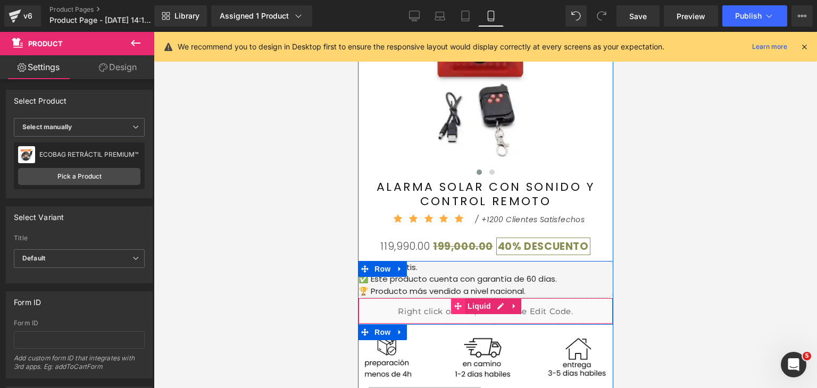 This screenshot has height=388, width=817. Describe the element at coordinates (769, 47) in the screenshot. I see `a: Learn more` at that location.